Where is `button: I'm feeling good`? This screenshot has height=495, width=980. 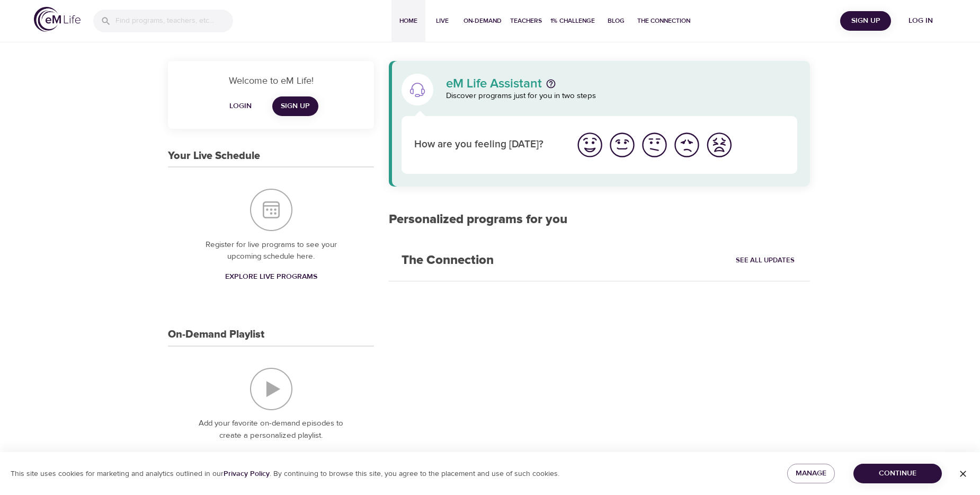 button: I'm feeling good is located at coordinates (622, 144).